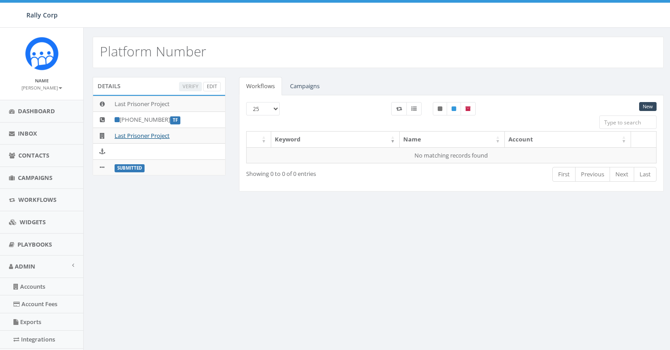 Image resolution: width=670 pixels, height=350 pixels. What do you see at coordinates (399, 109) in the screenshot?
I see `label: Workflow` at bounding box center [399, 109].